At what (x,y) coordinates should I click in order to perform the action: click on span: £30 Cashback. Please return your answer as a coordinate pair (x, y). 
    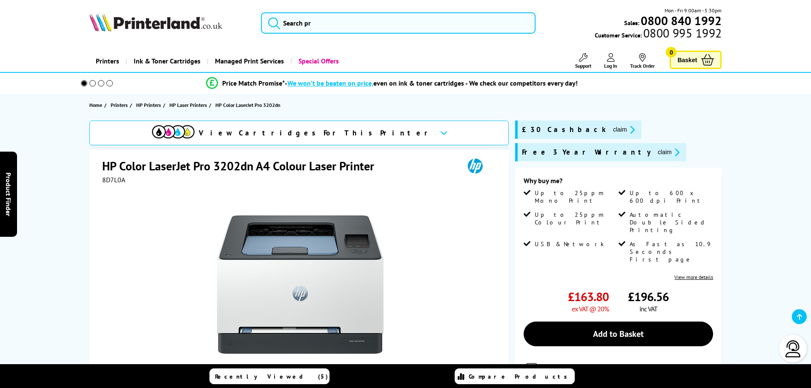
    Looking at the image, I should click on (564, 129).